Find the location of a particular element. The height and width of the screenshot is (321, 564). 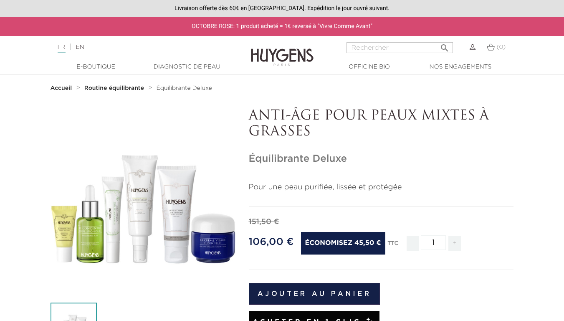

input: Quantité is located at coordinates (433, 242).